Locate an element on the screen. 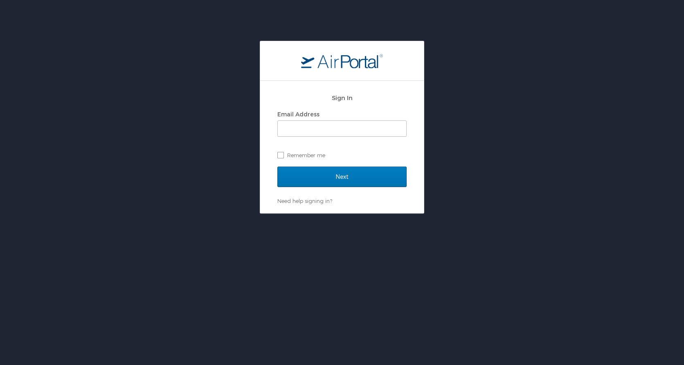 The width and height of the screenshot is (684, 365). a: Need help signing in? is located at coordinates (305, 201).